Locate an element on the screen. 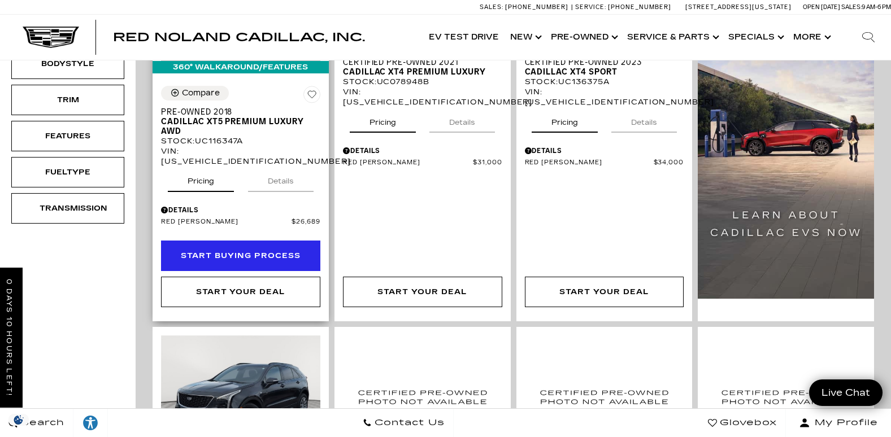 The width and height of the screenshot is (891, 437). div: BodystyleBodystyle is located at coordinates (68, 64).